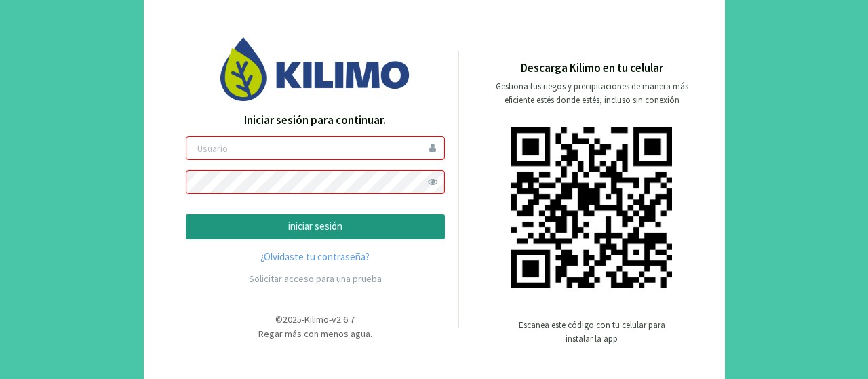  I want to click on p: Descarga Kilimo en tu celular, so click(592, 68).